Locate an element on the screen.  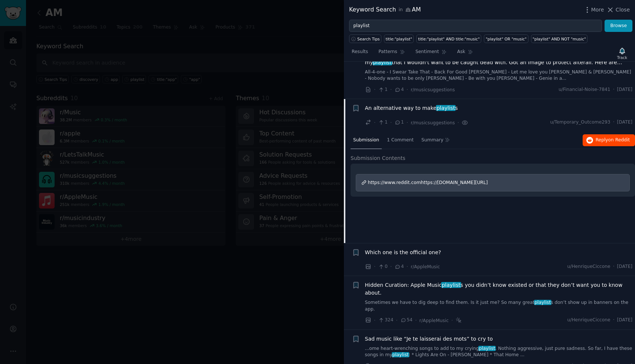
div: title:"playlist" is located at coordinates (399, 39).